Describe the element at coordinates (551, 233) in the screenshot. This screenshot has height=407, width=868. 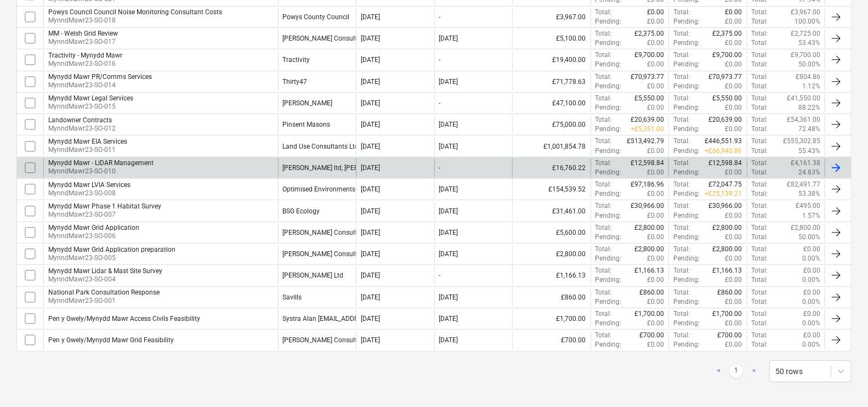
I see `div: £5,600.00` at that location.